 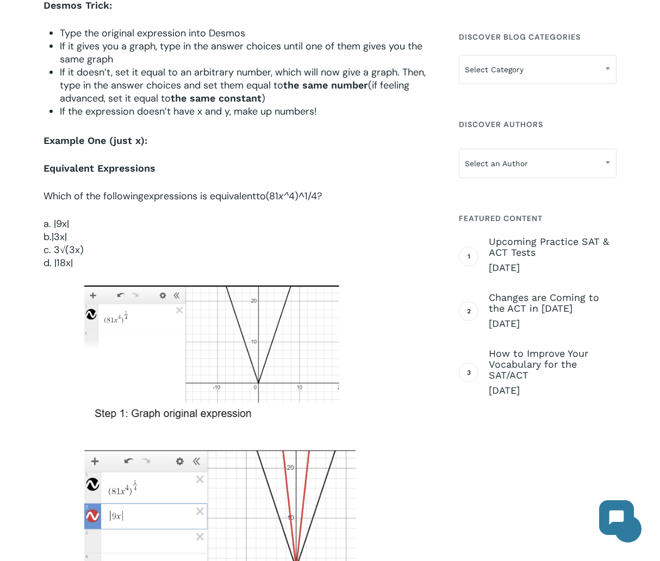 What do you see at coordinates (538, 124) in the screenshot?
I see `h4: Discover Authors` at bounding box center [538, 124].